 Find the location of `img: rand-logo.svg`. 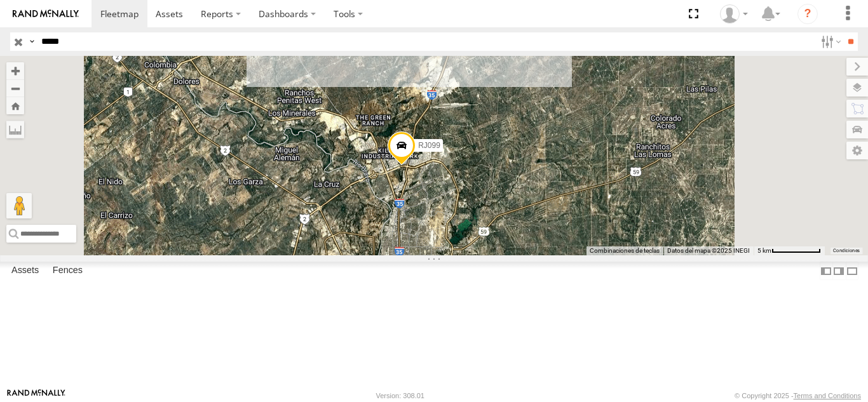

img: rand-logo.svg is located at coordinates (45, 14).